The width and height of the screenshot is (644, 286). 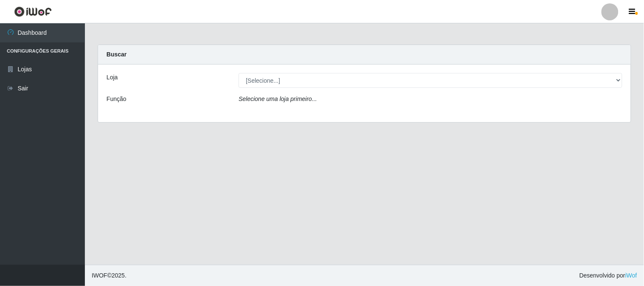 What do you see at coordinates (608, 275) in the screenshot?
I see `span: Desenvolvido por` at bounding box center [608, 275].